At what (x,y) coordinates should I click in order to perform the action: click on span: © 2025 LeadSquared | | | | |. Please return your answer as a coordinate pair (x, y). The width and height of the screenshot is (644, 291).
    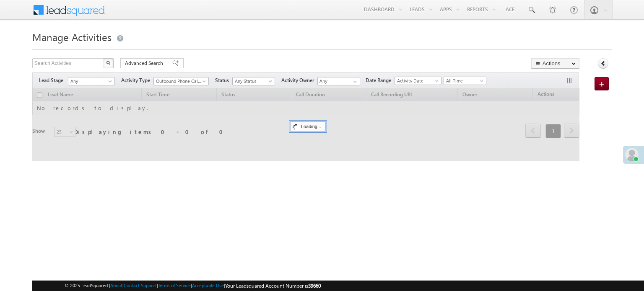
    Looking at the image, I should click on (192, 286).